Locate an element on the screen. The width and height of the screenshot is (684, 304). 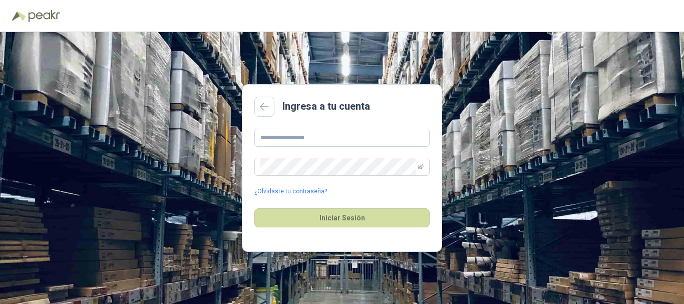
a: ¿Olvidaste tu contraseña? is located at coordinates (290, 191).